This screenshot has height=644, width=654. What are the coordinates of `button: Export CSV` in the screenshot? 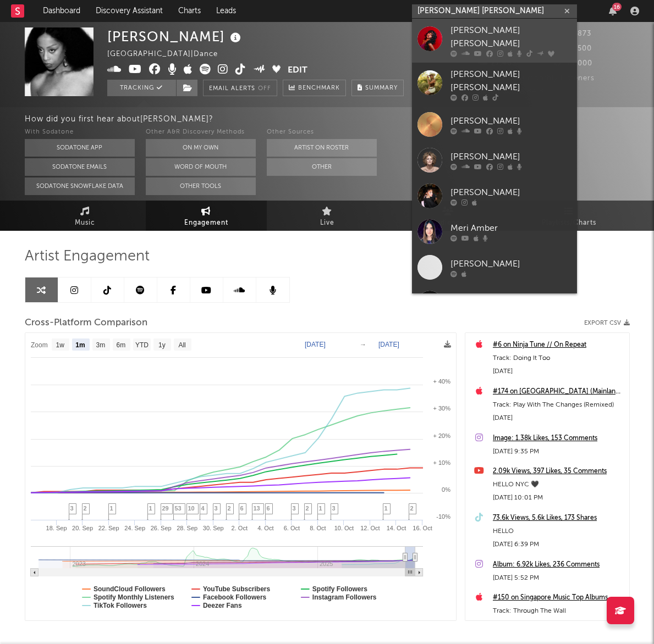 It's located at (606, 323).